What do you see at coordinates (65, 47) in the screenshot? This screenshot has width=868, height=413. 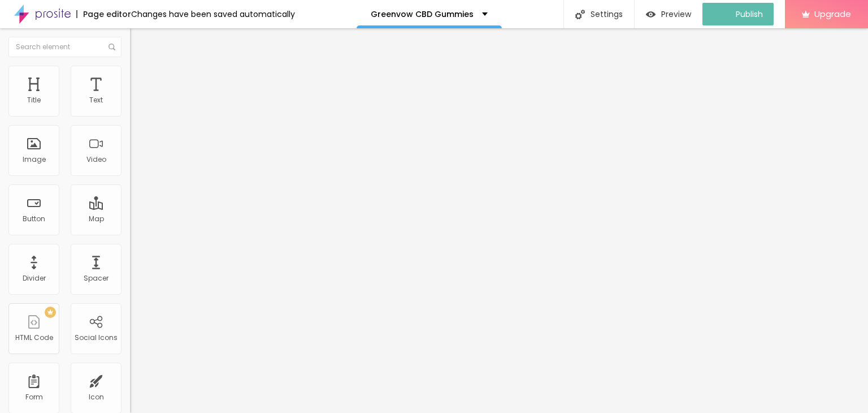 I see `input: Search element` at bounding box center [65, 47].